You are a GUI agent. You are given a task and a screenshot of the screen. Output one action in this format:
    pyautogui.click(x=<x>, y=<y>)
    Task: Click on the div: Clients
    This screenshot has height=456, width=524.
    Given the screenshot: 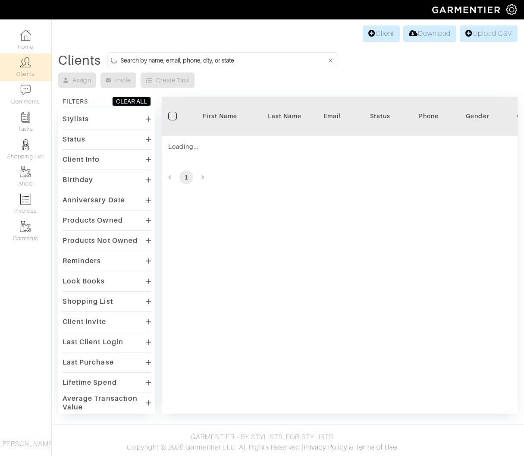 What is the action you would take?
    pyautogui.click(x=79, y=60)
    